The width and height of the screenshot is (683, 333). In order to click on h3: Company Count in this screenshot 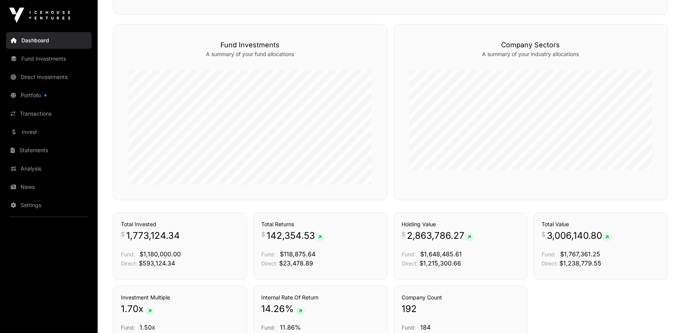, I will do `click(460, 297)`.